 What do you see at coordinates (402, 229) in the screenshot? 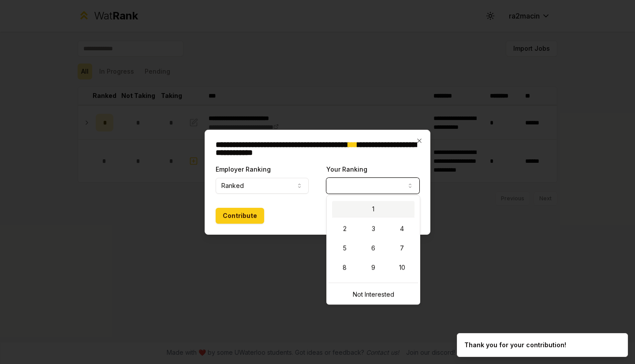
I see `span: 4` at bounding box center [402, 229].